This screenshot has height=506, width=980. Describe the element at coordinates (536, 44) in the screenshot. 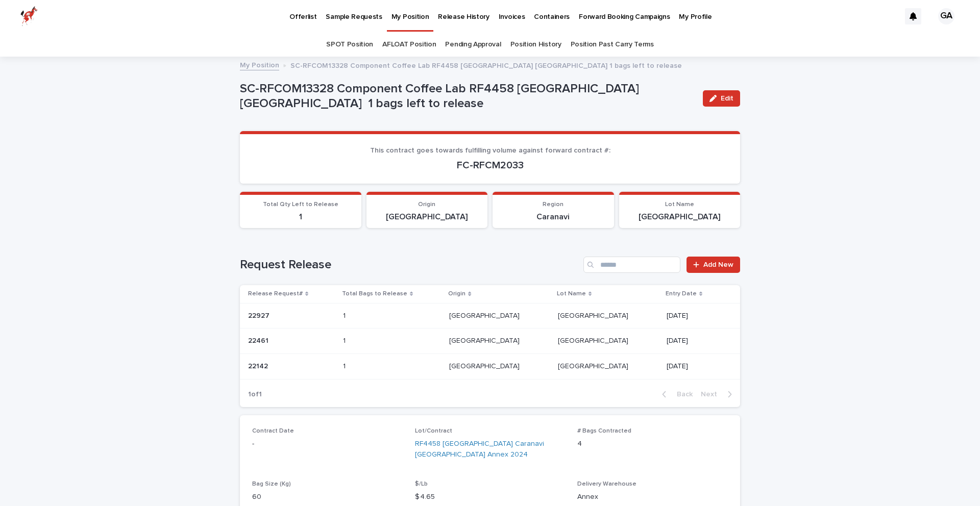

I see `a: Position History` at that location.